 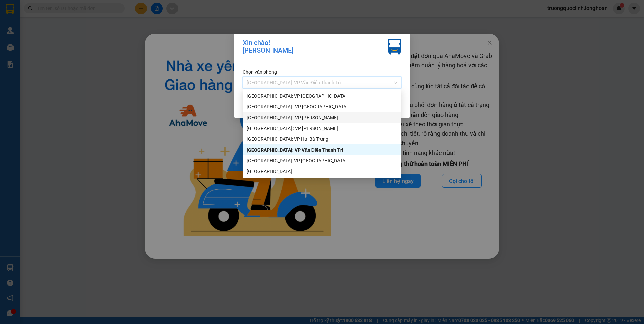 What do you see at coordinates (322, 150) in the screenshot?
I see `div: Hà Nội: VP Văn Điển Thanh Trì` at bounding box center [322, 150].